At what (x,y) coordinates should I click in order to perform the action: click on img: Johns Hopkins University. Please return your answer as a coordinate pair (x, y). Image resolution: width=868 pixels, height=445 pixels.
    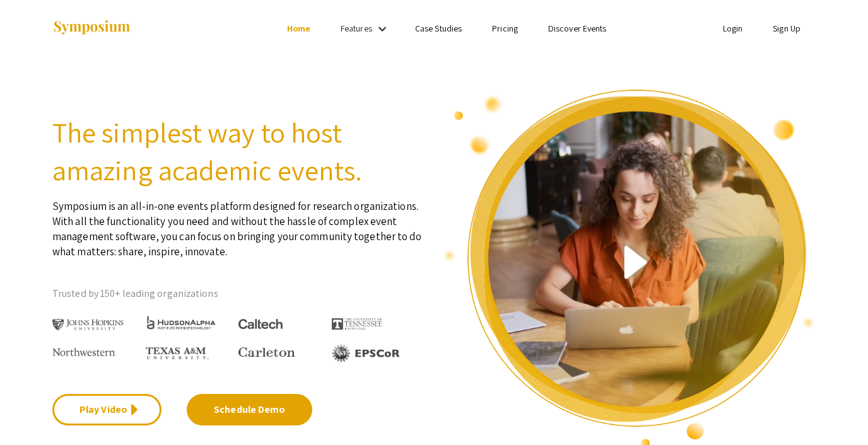
    Looking at the image, I should click on (87, 324).